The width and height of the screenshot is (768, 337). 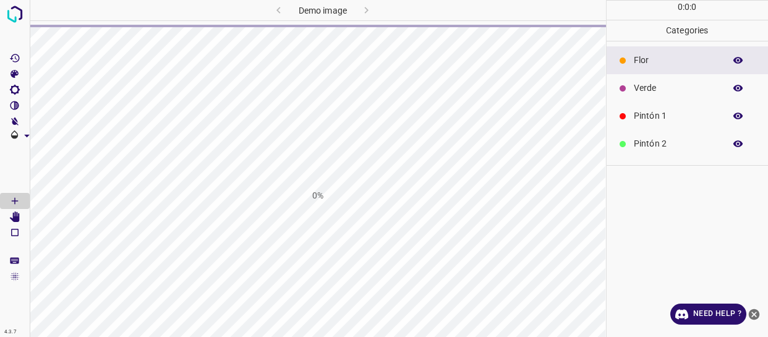 What do you see at coordinates (754, 314) in the screenshot?
I see `button: close-help` at bounding box center [754, 314].